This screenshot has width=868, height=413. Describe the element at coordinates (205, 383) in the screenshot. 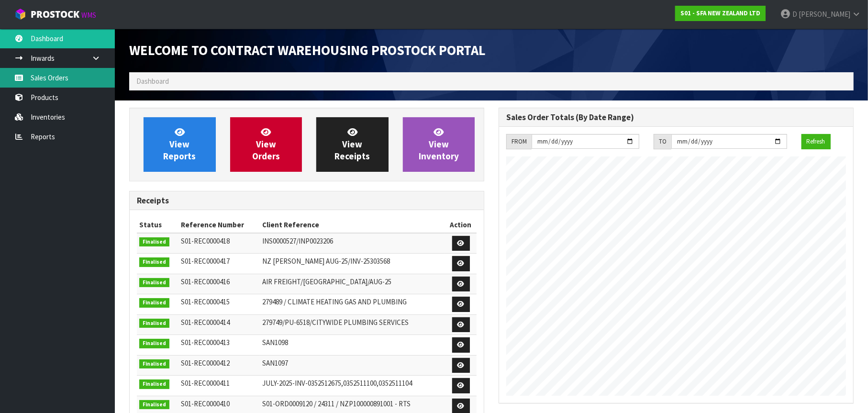

I see `span: S01-REC0000411` at that location.